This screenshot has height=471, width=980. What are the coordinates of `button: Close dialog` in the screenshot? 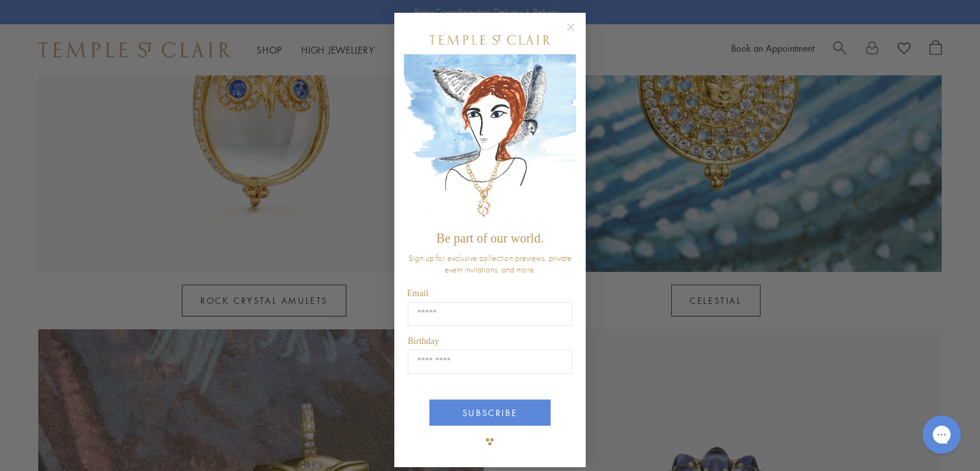 It's located at (576, 34).